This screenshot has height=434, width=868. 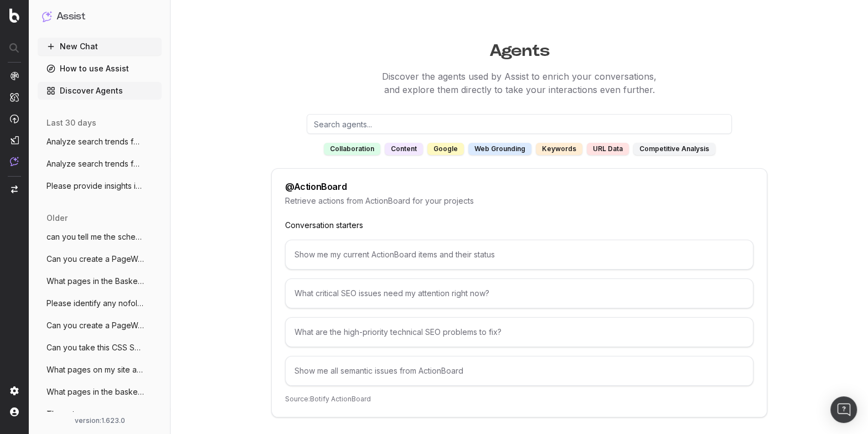 What do you see at coordinates (100, 142) in the screenshot?
I see `button: Analyze search trends for: What topics h` at bounding box center [100, 142].